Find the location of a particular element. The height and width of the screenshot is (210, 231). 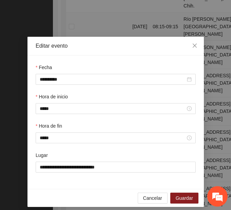

input: Hora de inicio is located at coordinates (113, 108).